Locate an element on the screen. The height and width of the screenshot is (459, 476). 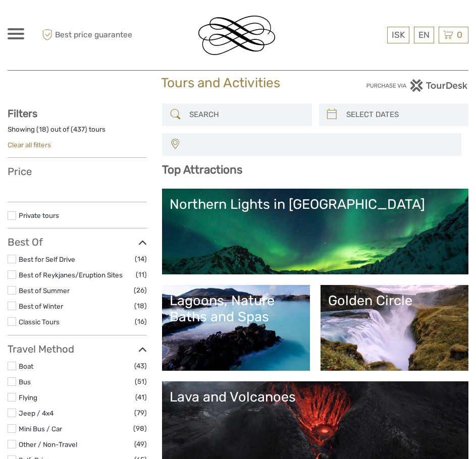
a: Golden Circle is located at coordinates (394, 328).